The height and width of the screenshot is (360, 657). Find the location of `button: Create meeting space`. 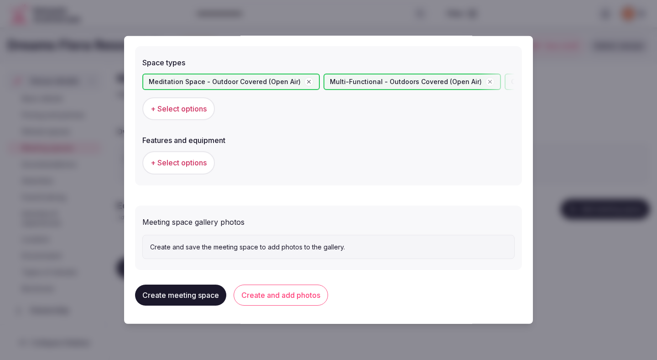

button: Create meeting space is located at coordinates (181, 295).